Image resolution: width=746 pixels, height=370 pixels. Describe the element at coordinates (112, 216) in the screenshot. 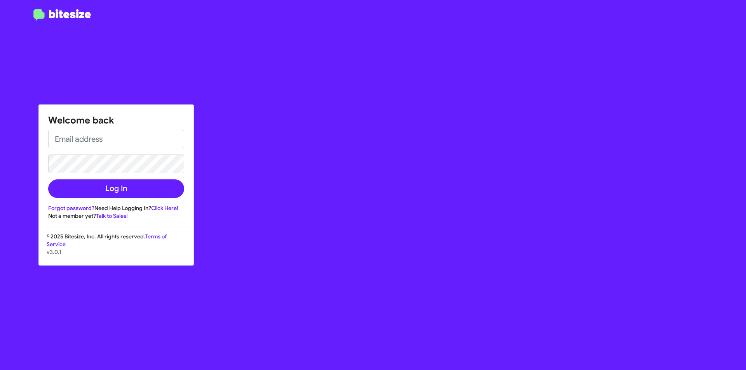

I see `a: Talk to Sales!` at that location.